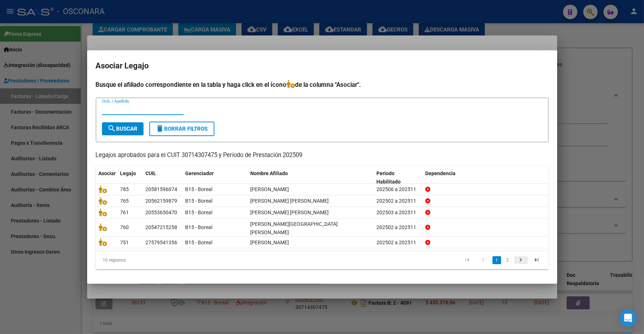 This screenshot has width=644, height=334. I want to click on span: Asociar, so click(107, 173).